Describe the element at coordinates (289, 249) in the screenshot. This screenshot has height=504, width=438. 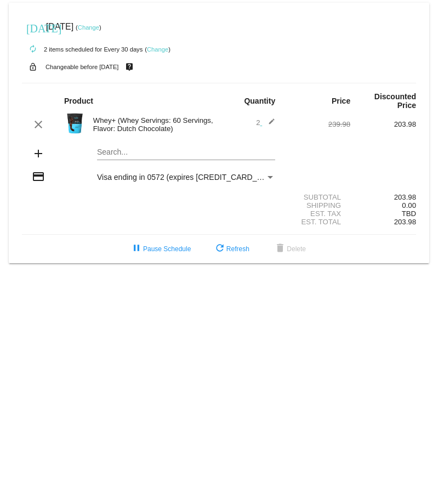
I see `span: Delete` at that location.